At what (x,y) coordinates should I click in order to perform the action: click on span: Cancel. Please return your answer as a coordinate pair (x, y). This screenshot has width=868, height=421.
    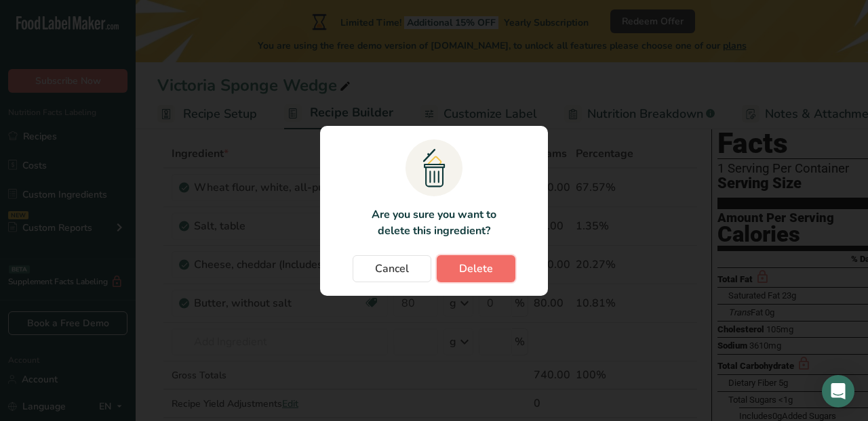
    Looking at the image, I should click on (392, 269).